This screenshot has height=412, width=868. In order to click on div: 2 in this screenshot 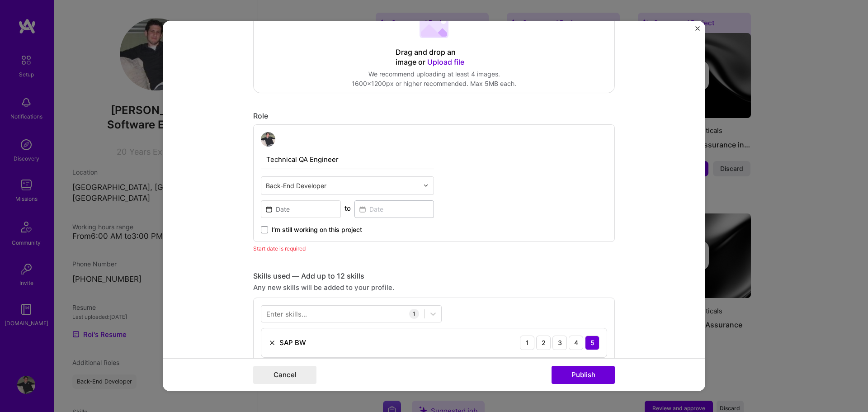, I will do `click(543, 343)`.